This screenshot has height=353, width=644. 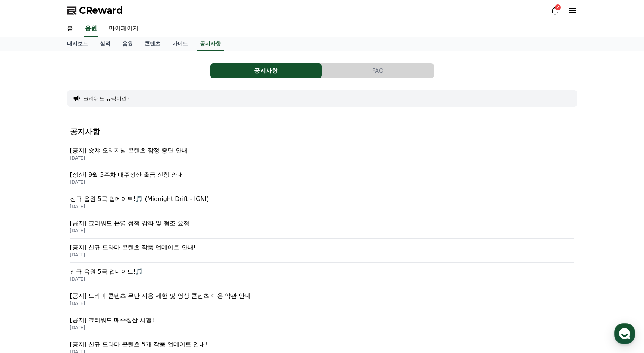 I want to click on a: 대화, so click(x=72, y=246).